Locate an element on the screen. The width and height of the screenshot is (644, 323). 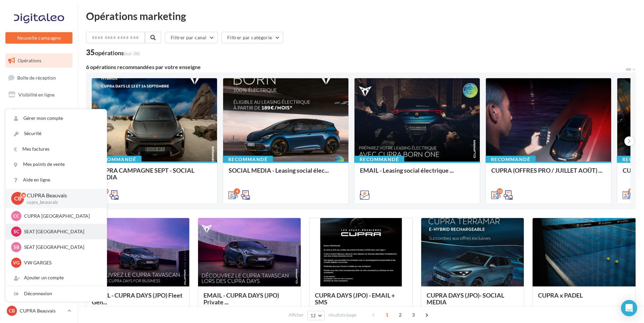
span: EMAIL - CUPRA DAYS (JPO) Private ... is located at coordinates (241, 299).